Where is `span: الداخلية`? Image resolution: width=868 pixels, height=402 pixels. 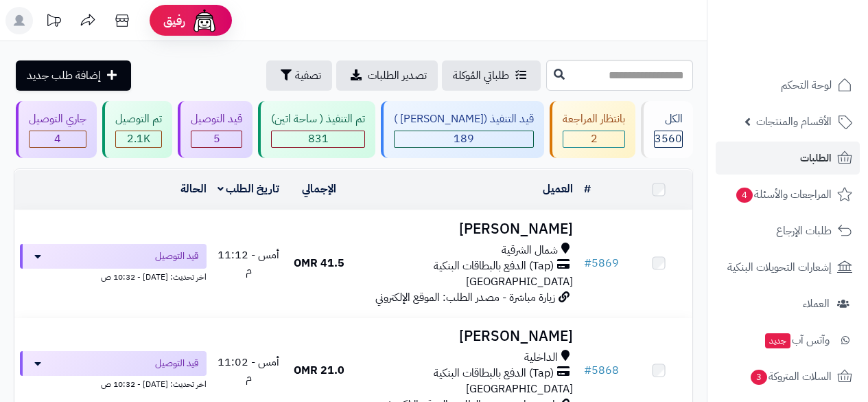 span: الداخلية is located at coordinates (541, 357).